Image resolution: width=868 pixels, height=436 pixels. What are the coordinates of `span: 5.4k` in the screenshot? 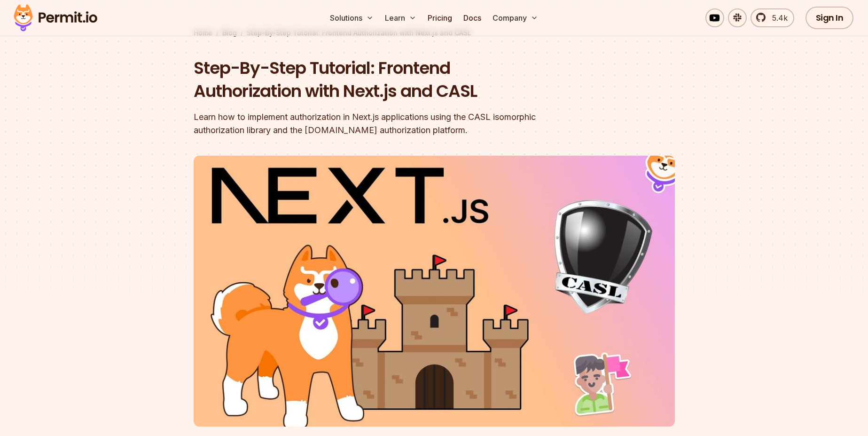 It's located at (777, 18).